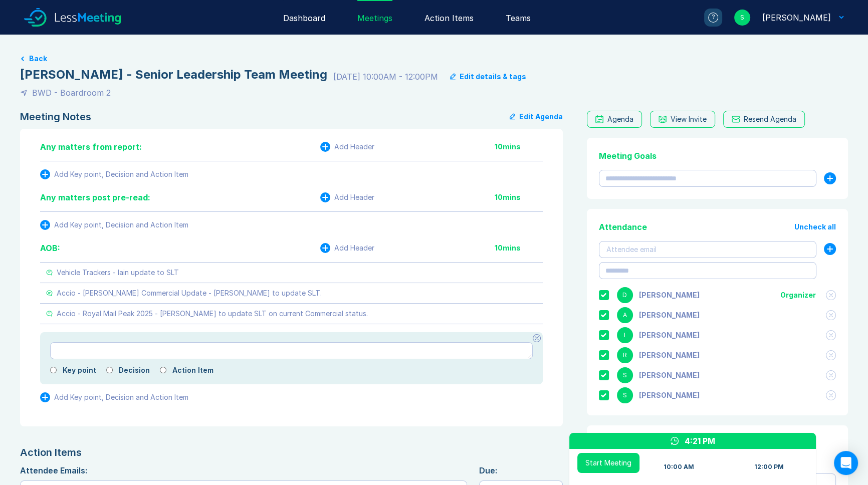 The height and width of the screenshot is (485, 868). Describe the element at coordinates (815, 227) in the screenshot. I see `button: Uncheck all` at that location.